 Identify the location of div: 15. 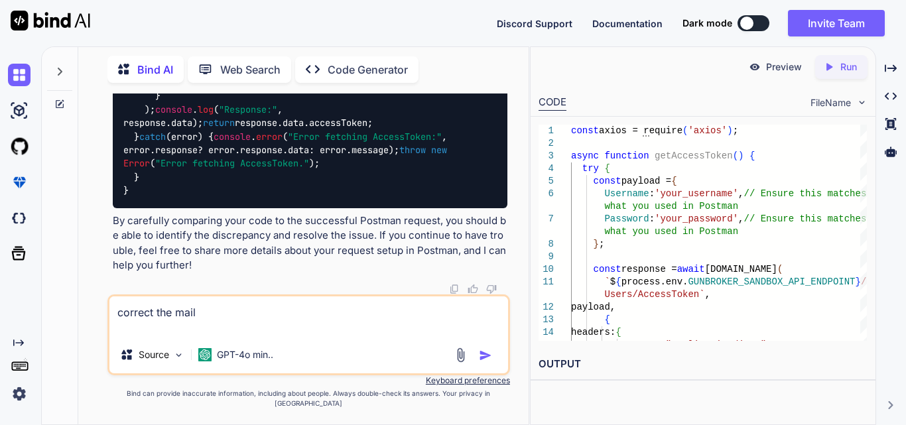
(546, 345).